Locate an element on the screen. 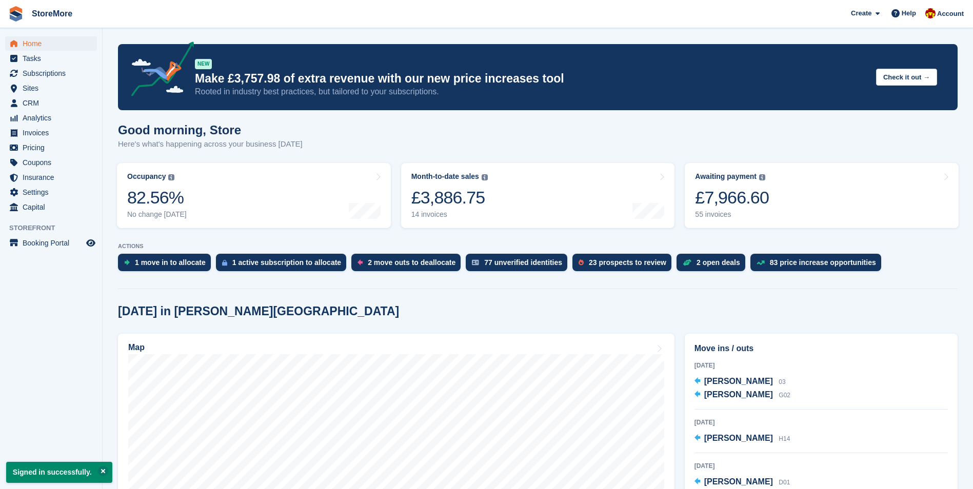  img: move_outs_to_deallocate_icon-f764333ba52eb49d3ac5e1228854f67142a1ed5810a6f6cc68b1a99e826820c5.svg is located at coordinates (360, 263).